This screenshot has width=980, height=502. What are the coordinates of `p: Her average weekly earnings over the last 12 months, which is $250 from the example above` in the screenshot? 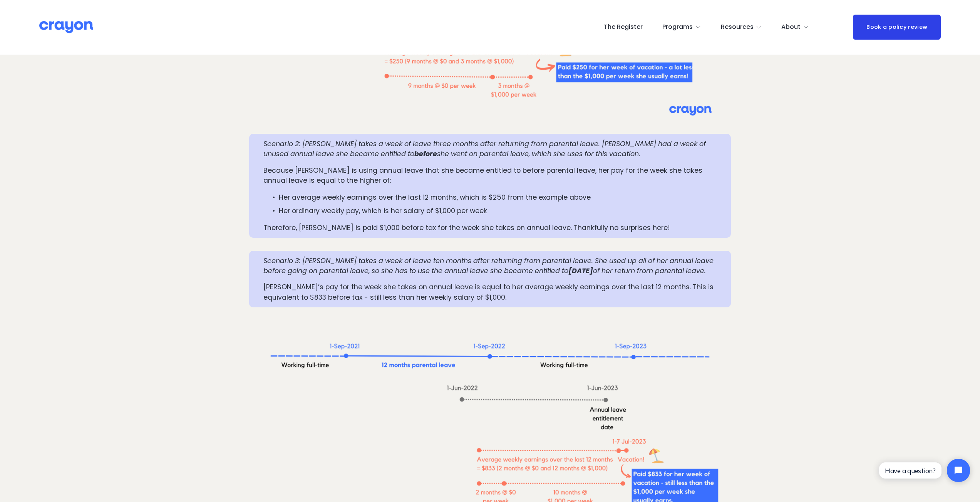 It's located at (497, 197).